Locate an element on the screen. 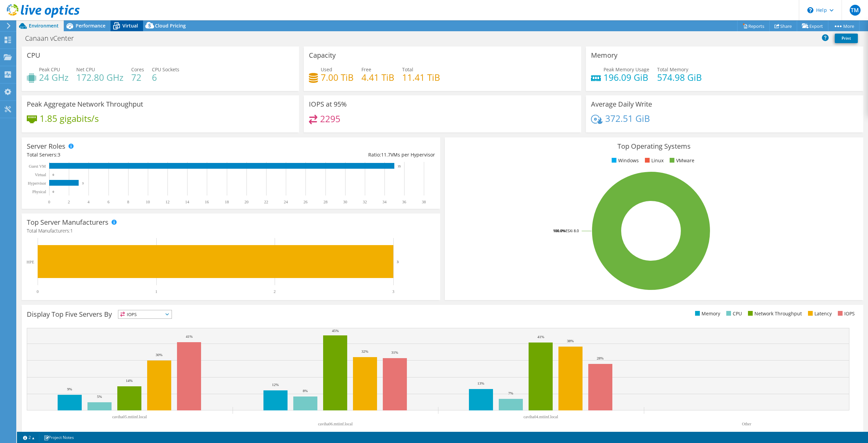  a: More is located at coordinates (844, 26).